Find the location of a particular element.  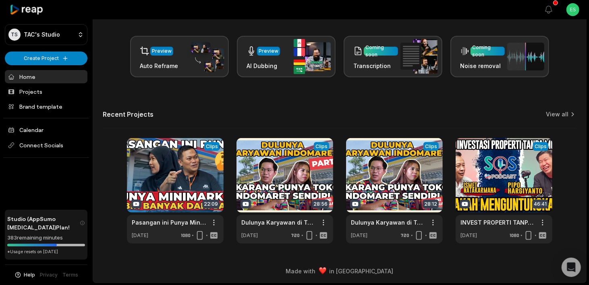

a: Brand template is located at coordinates (46, 106).